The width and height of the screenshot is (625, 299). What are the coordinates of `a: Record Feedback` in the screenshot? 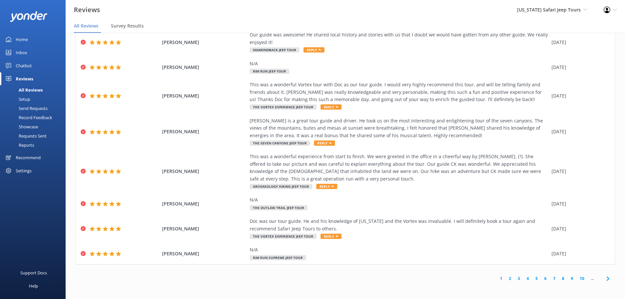 It's located at (35, 117).